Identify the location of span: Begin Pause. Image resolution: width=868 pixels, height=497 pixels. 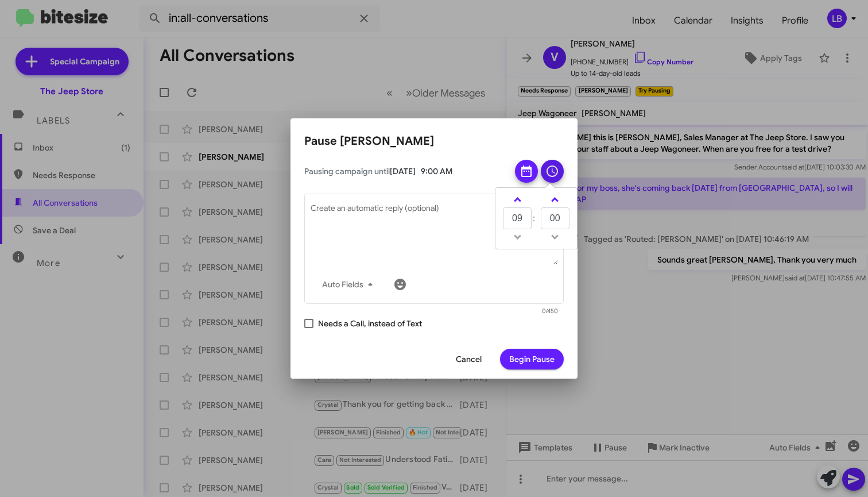
(531, 359).